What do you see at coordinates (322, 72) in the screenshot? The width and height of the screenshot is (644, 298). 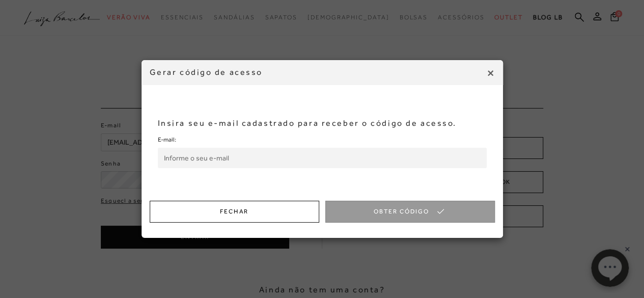 I see `h4: Gerar código de acesso` at bounding box center [322, 72].